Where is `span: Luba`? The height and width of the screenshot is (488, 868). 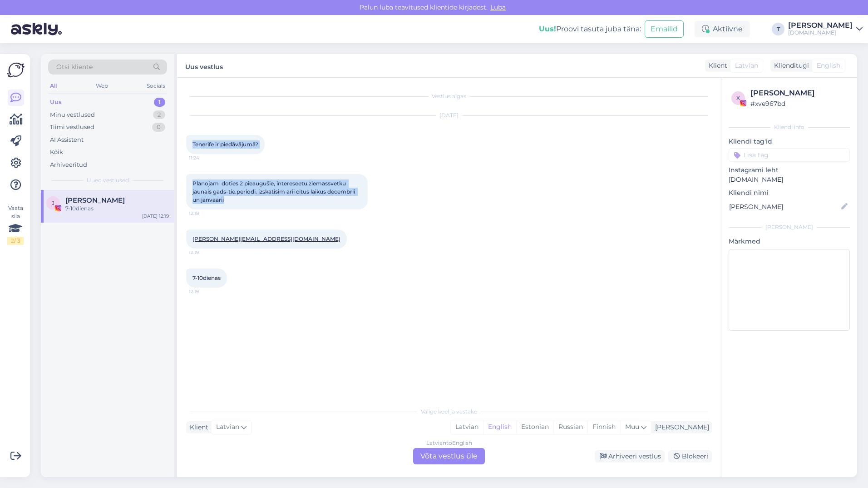 span: Luba is located at coordinates (498, 7).